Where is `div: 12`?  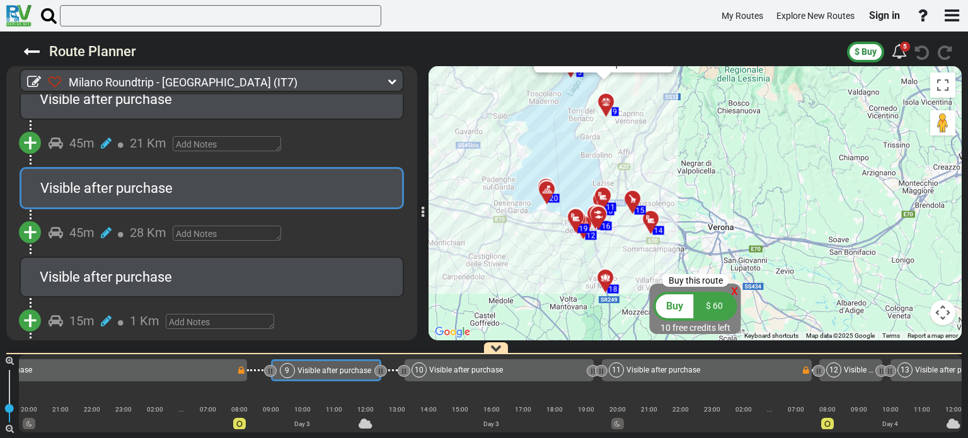
div: 12 is located at coordinates (834, 370).